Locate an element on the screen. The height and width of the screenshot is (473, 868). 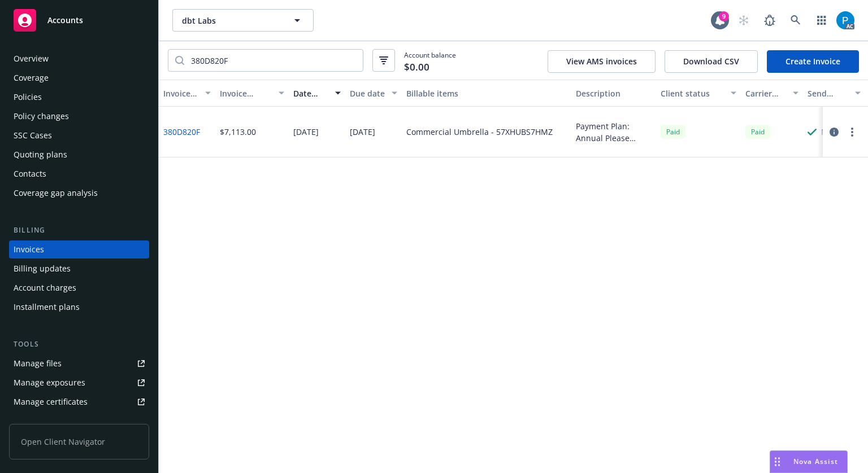
a: Coverage is located at coordinates (79, 78).